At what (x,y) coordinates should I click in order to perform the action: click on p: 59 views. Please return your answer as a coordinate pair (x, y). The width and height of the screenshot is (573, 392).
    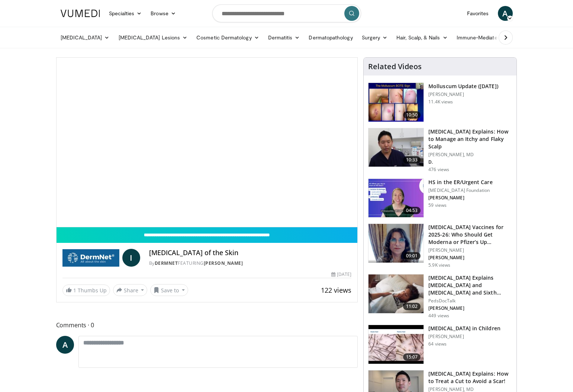
    Looking at the image, I should click on (437, 205).